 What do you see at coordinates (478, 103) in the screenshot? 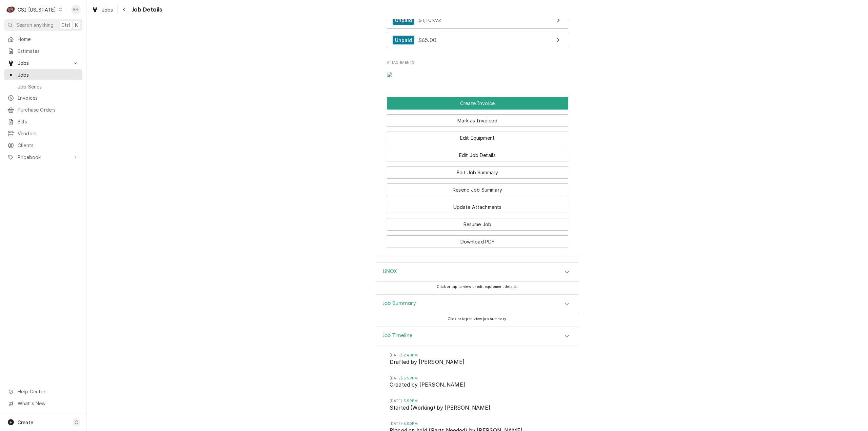
I see `button: Create Invoice` at bounding box center [478, 103].